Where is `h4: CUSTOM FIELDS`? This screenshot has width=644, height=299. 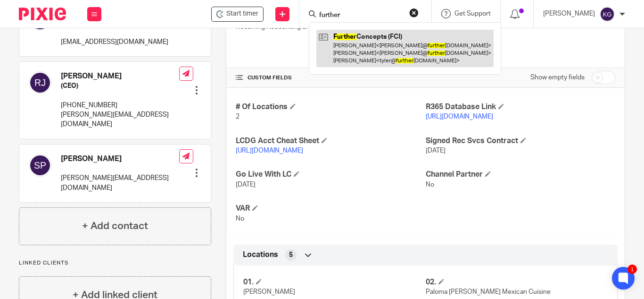 h4: CUSTOM FIELDS is located at coordinates (331, 78).